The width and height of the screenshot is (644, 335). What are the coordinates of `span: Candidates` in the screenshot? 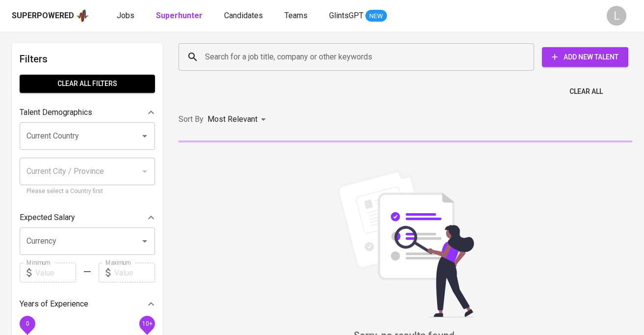 It's located at (243, 15).